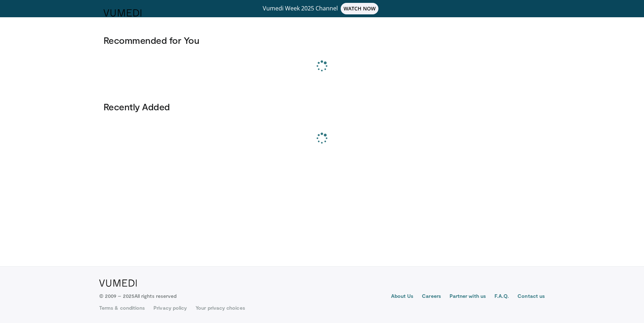  Describe the element at coordinates (155, 295) in the screenshot. I see `span: All rights reserved` at that location.